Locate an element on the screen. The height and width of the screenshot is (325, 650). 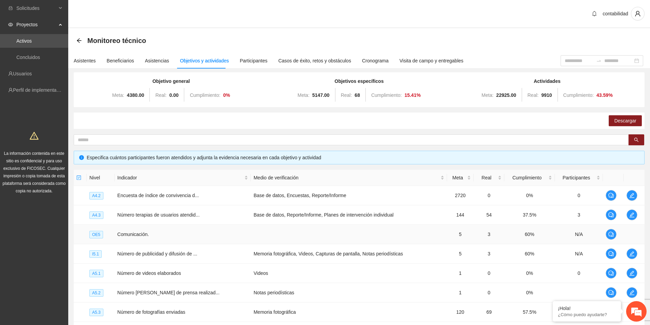
th: Medio de verificación is located at coordinates (349, 178).